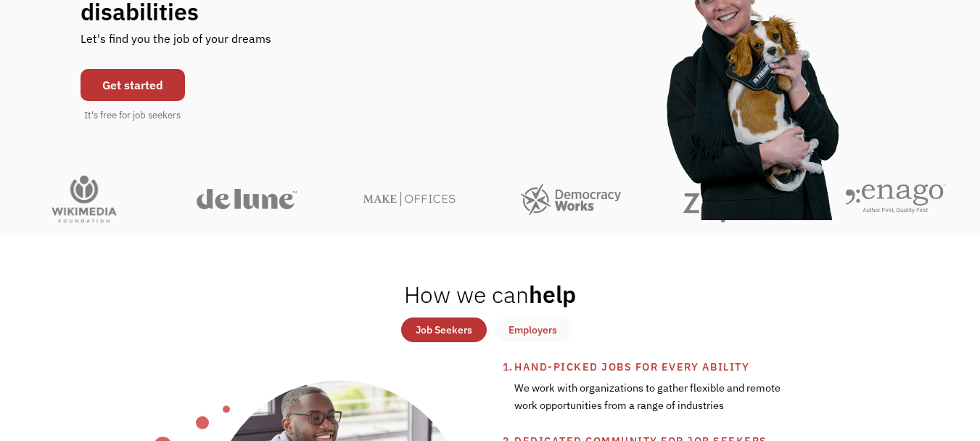  Describe the element at coordinates (444, 330) in the screenshot. I see `div: Job Seekers` at that location.